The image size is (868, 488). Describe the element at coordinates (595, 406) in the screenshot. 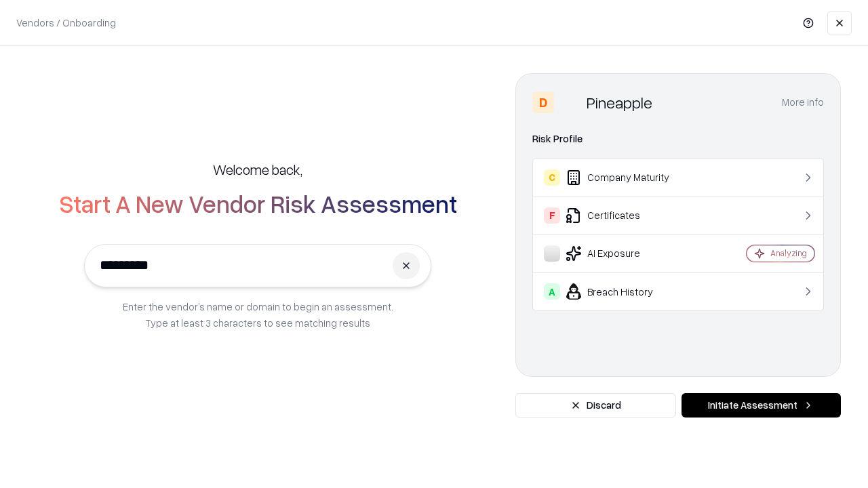

I see `button: Discard` at that location.